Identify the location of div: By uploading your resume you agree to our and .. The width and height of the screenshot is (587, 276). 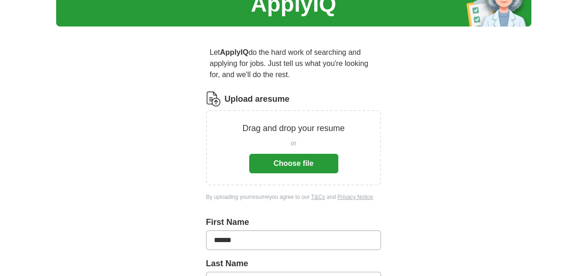
(294, 197).